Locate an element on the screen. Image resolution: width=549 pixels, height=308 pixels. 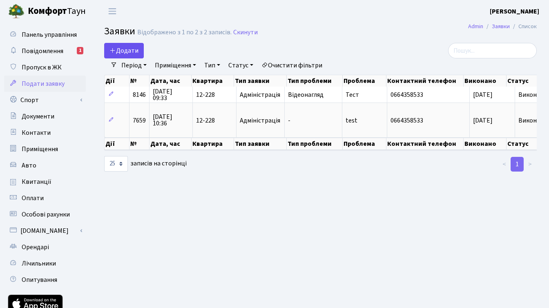
span: 8146 is located at coordinates (139, 95).